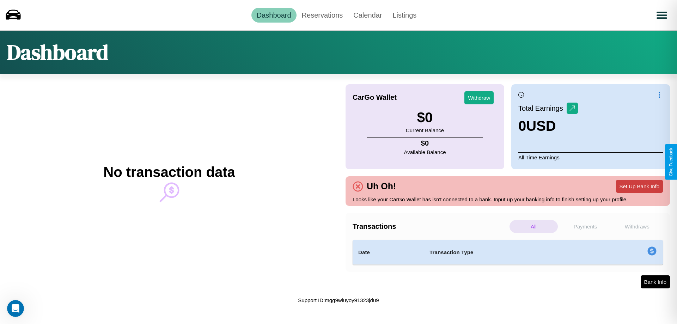 This screenshot has height=324, width=677. I want to click on p: All Time Earnings, so click(591, 157).